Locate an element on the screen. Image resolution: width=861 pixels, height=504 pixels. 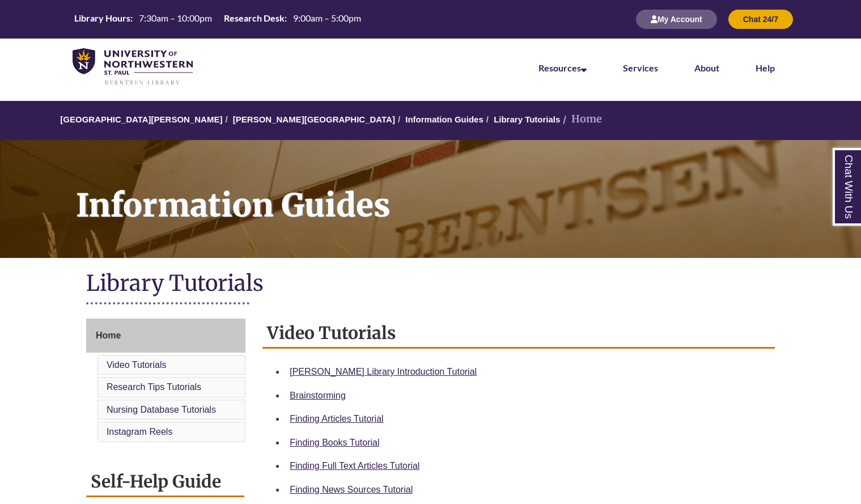
a: About is located at coordinates (707, 68).